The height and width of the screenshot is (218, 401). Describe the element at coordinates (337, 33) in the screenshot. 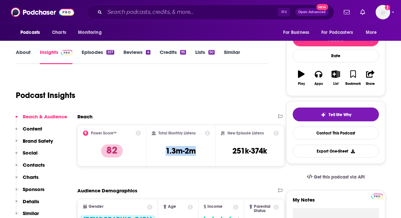

I see `span: For Podcasters` at that location.